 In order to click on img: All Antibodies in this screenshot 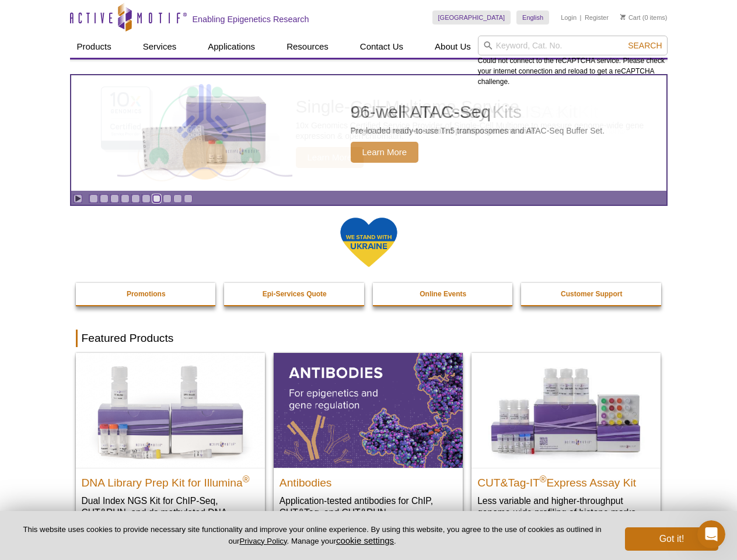, I will do `click(368, 410)`.